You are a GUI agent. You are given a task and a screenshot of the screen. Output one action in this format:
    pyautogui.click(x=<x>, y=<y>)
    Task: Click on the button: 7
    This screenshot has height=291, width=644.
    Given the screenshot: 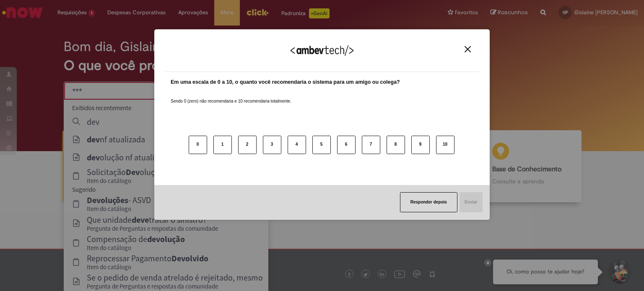 What is the action you would take?
    pyautogui.click(x=371, y=145)
    